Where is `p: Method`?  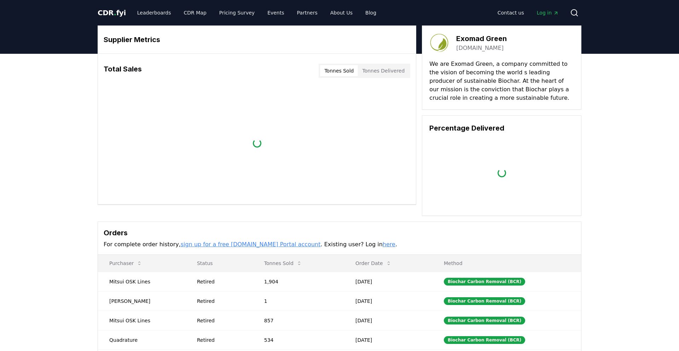 p: Method is located at coordinates (507, 263).